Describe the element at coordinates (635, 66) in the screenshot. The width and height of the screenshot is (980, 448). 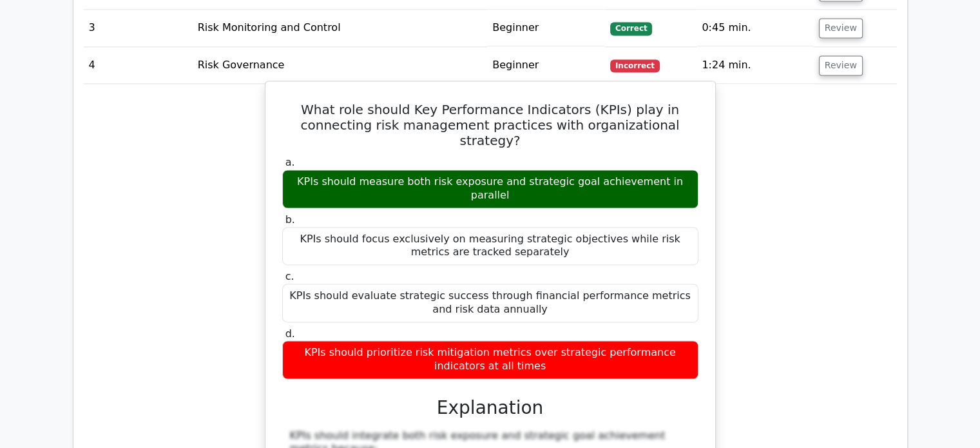
I see `span: Incorrect` at that location.